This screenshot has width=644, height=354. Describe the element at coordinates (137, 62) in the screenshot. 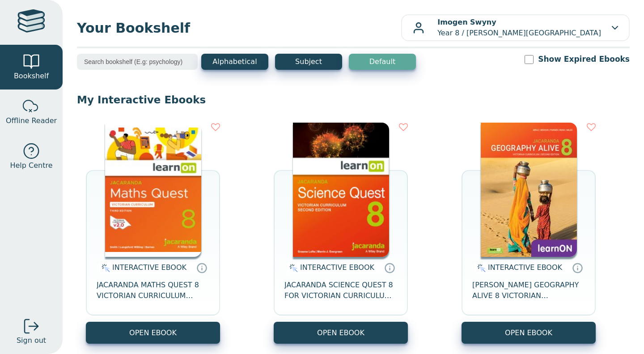

I see `input: Search bookshelf (E.g: psychology)` at that location.